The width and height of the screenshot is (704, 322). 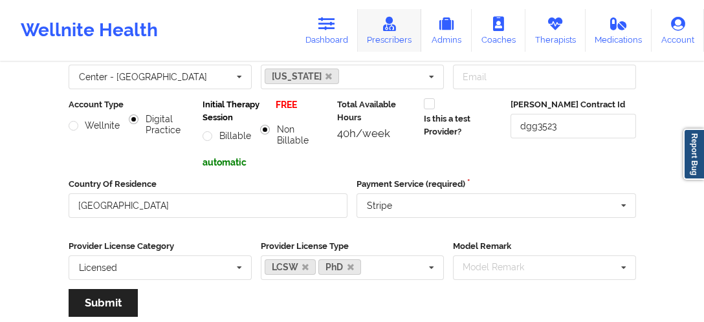 I want to click on label: Provider License Category, so click(x=160, y=246).